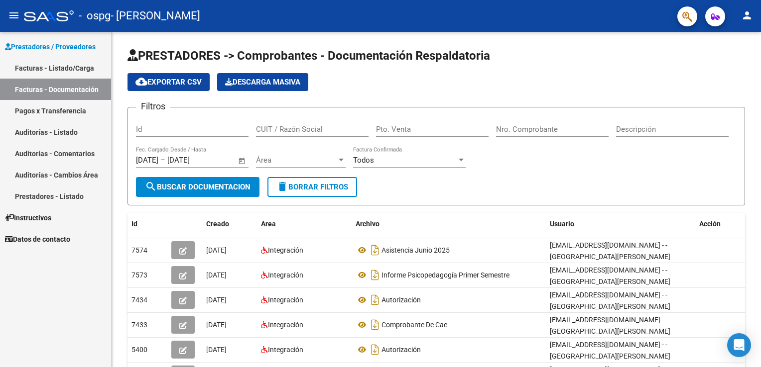  Describe the element at coordinates (191, 160) in the screenshot. I see `input: End date` at that location.